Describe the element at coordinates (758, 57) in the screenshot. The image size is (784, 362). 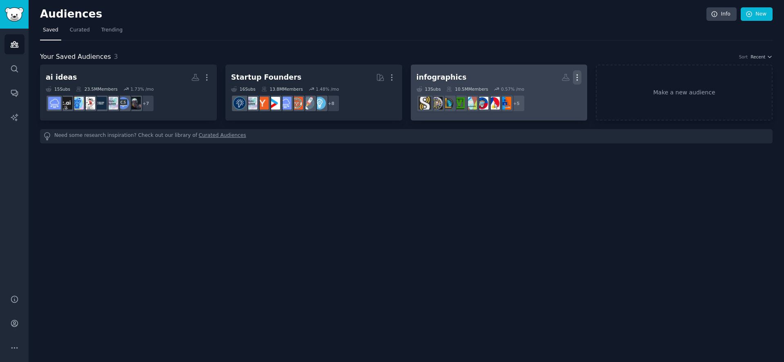
I see `span: Recent` at that location.